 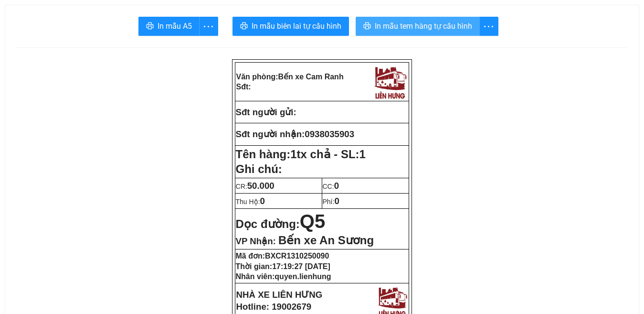 What do you see at coordinates (283, 276) in the screenshot?
I see `strong: Nhân viên:` at bounding box center [283, 276].